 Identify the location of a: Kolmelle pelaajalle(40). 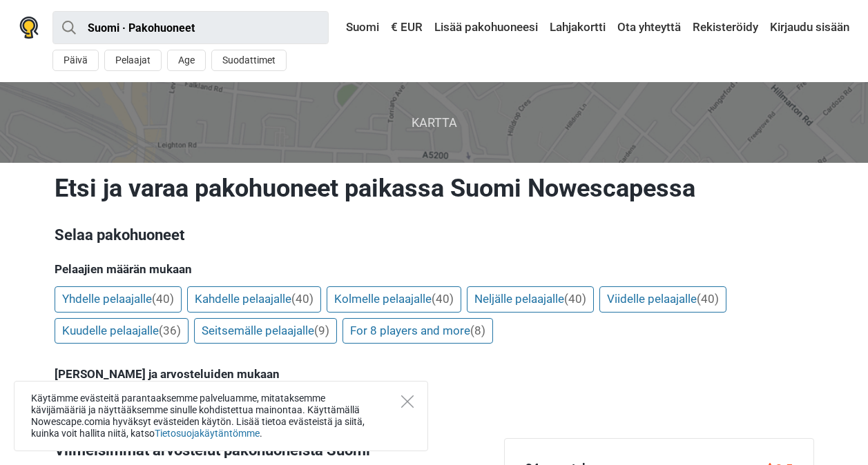
(394, 300).